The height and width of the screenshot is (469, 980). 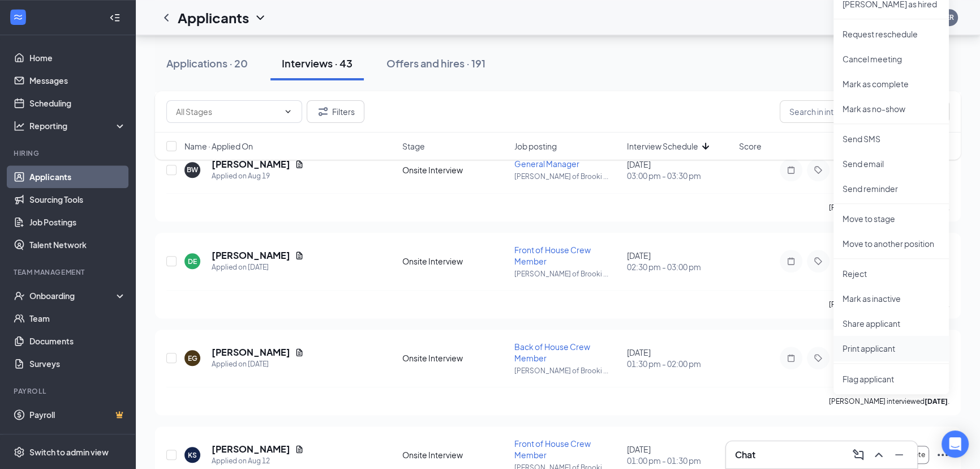 What do you see at coordinates (69, 452) in the screenshot?
I see `div: Switch to admin view` at bounding box center [69, 452].